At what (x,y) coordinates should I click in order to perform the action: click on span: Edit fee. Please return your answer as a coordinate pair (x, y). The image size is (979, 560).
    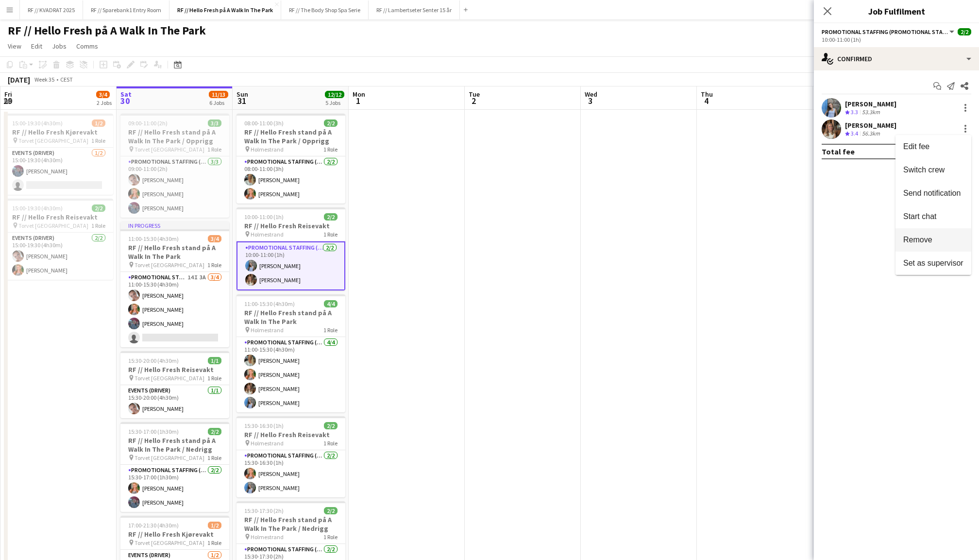
    Looking at the image, I should click on (917, 146).